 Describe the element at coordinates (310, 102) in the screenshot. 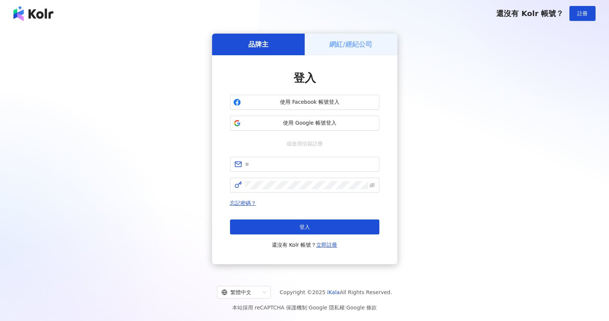

I see `span: 使用 Facebook 帳號登入` at that location.